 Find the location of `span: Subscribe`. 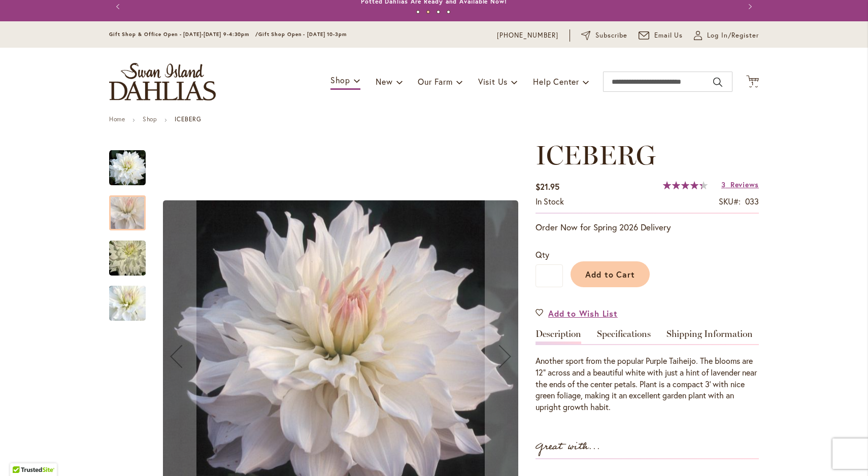

span: Subscribe is located at coordinates (611, 35).